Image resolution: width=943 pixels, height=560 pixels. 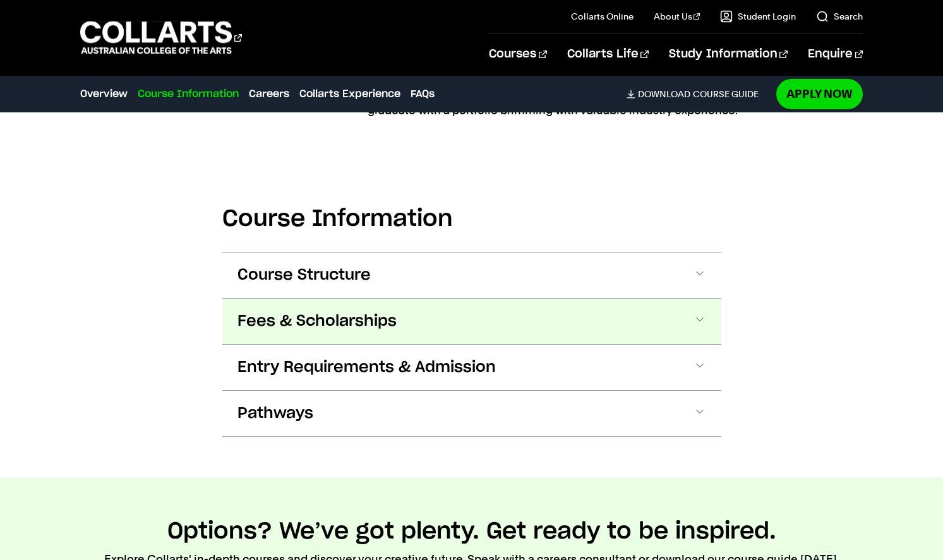 What do you see at coordinates (698, 94) in the screenshot?
I see `a: DownloadCourse Guide` at bounding box center [698, 94].